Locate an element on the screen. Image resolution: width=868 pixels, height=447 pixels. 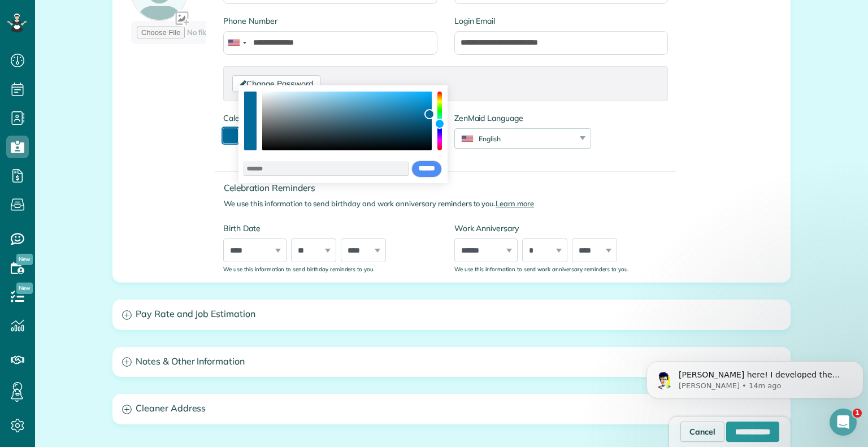
label: Login Email is located at coordinates (561, 21).